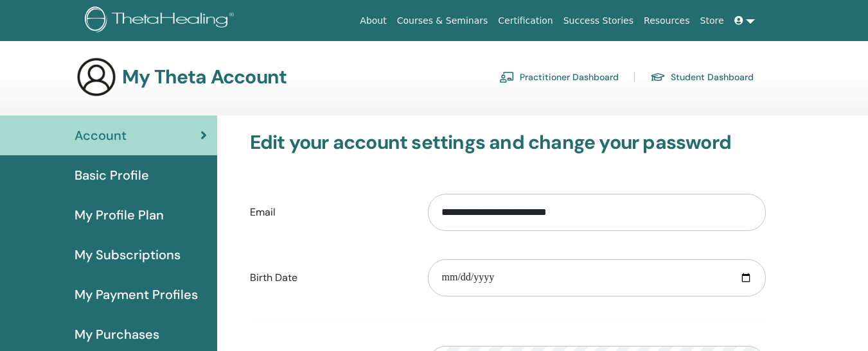  Describe the element at coordinates (117, 335) in the screenshot. I see `span: My Purchases` at that location.